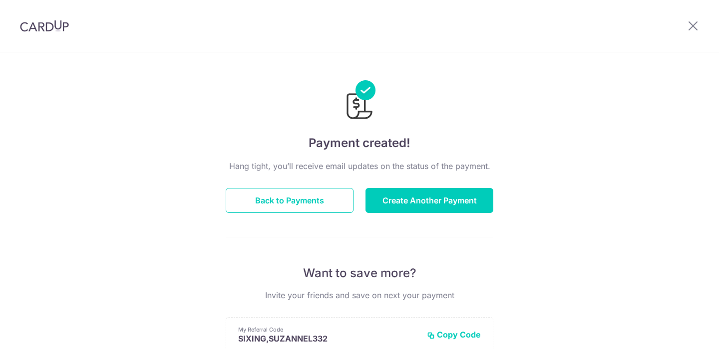 Image resolution: width=719 pixels, height=349 pixels. What do you see at coordinates (429, 201) in the screenshot?
I see `button: Create Another Payment` at bounding box center [429, 201].